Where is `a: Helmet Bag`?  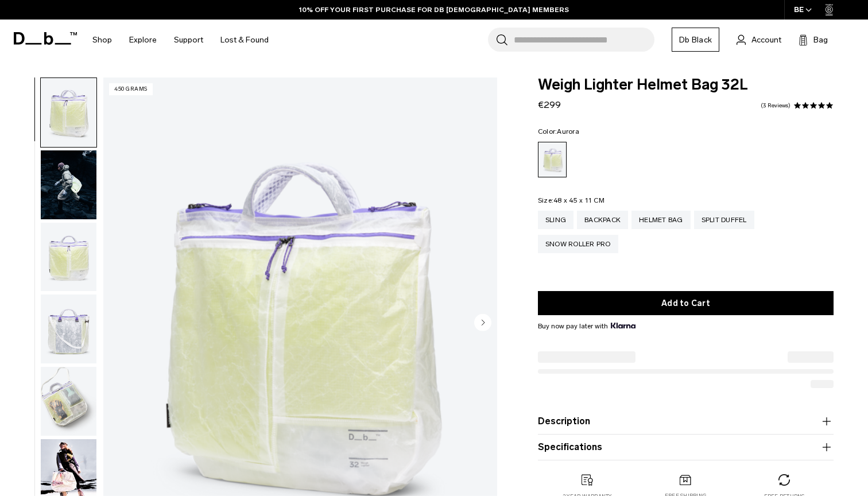
a: Helmet Bag is located at coordinates (660, 220).